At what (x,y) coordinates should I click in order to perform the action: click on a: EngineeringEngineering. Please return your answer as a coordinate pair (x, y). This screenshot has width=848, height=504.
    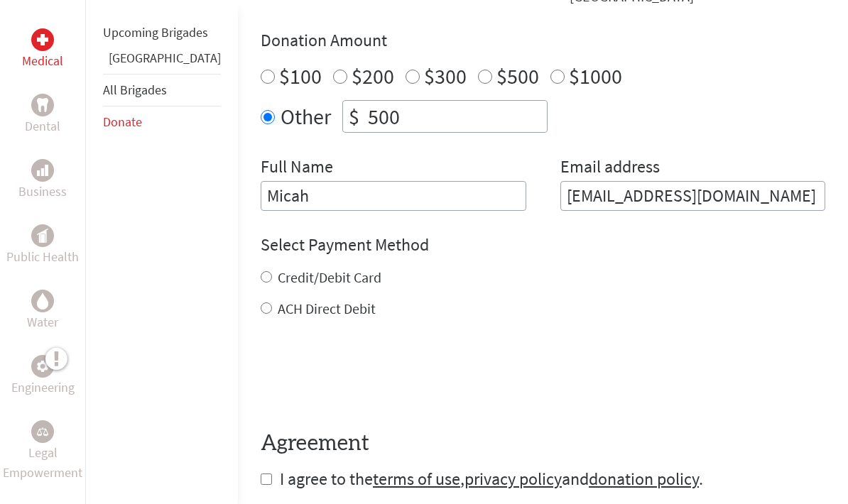
    Looking at the image, I should click on (42, 376).